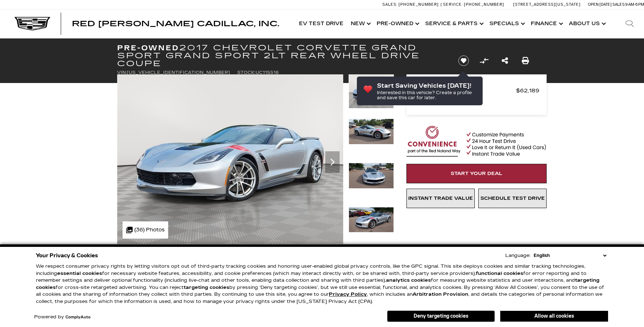 The width and height of the screenshot is (644, 327). What do you see at coordinates (80, 274) in the screenshot?
I see `strong: essential cookies` at bounding box center [80, 274].